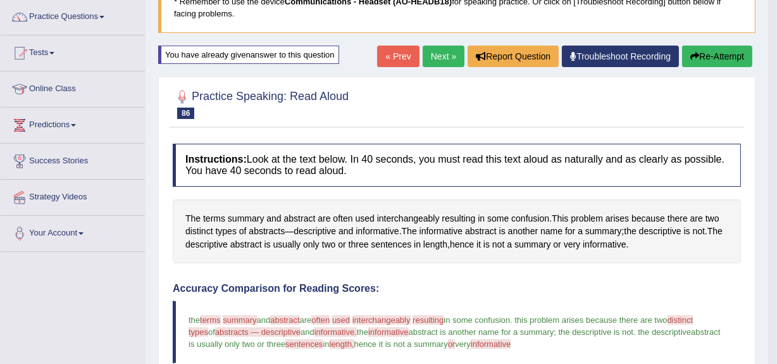 The width and height of the screenshot is (777, 364). What do you see at coordinates (307, 331) in the screenshot?
I see `span: and` at bounding box center [307, 331].